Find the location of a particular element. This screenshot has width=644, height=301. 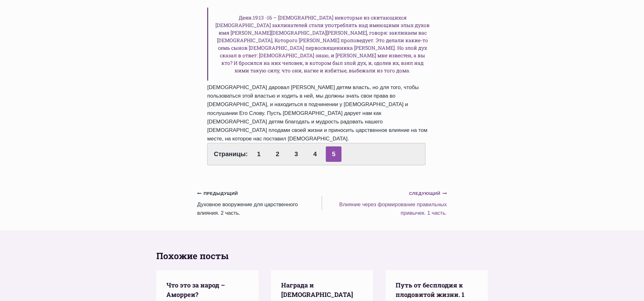

a: 1 is located at coordinates (259, 154).